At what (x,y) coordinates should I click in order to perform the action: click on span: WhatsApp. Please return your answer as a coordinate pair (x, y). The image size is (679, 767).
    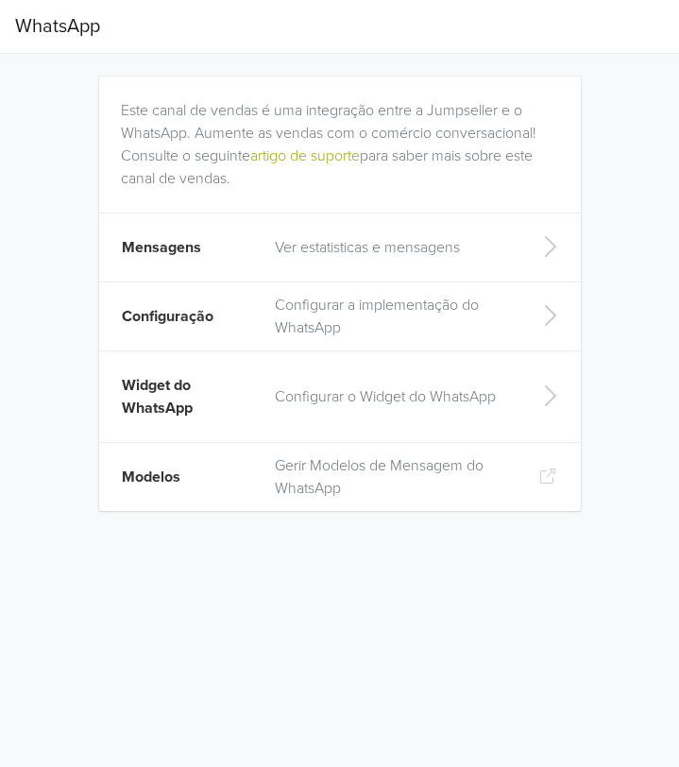
    Looking at the image, I should click on (58, 26).